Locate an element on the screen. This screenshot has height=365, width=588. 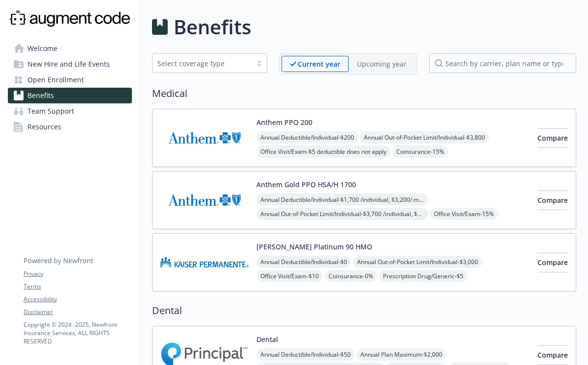
span: Annual Deductible/Individual - $0 is located at coordinates (304, 261).